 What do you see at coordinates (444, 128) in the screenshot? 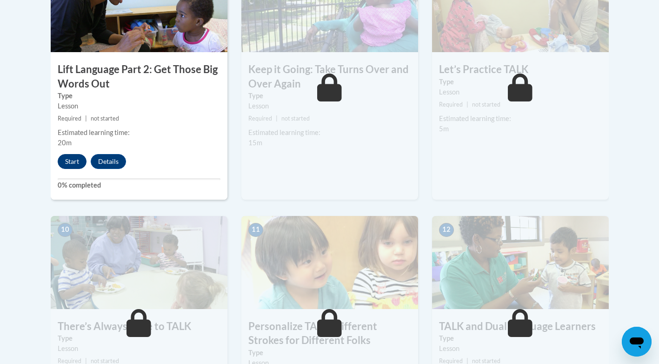
I see `span: 5m` at bounding box center [444, 128].